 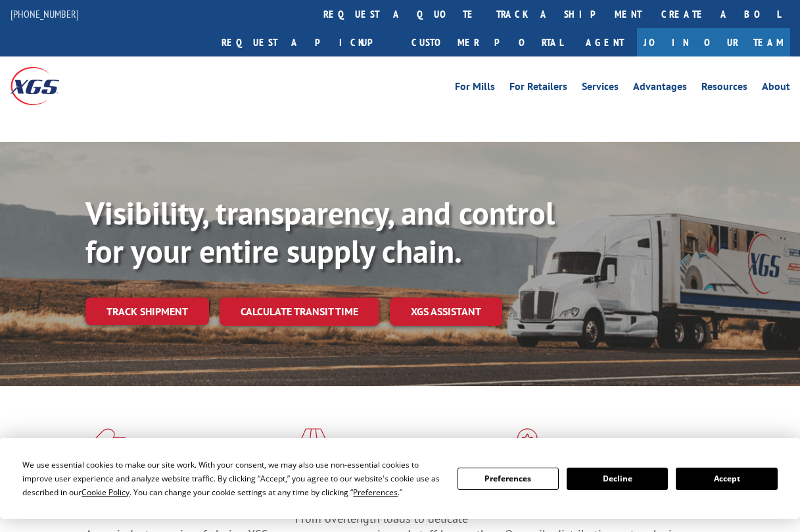 What do you see at coordinates (600, 89) in the screenshot?
I see `a: Services` at bounding box center [600, 89].